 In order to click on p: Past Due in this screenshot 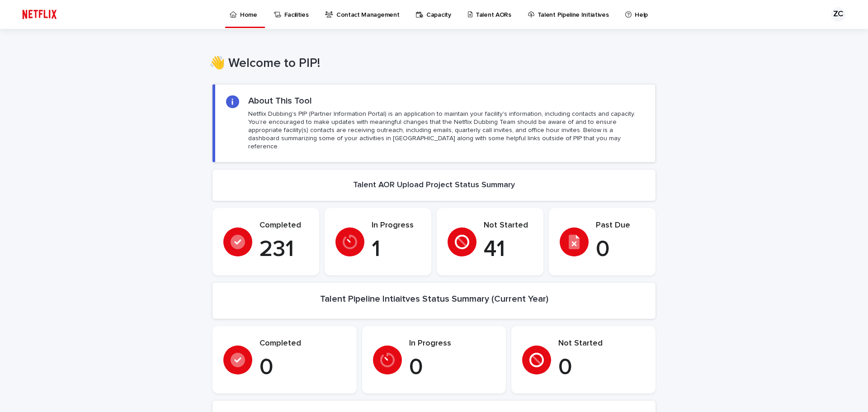, I will do `click(620, 226)`.